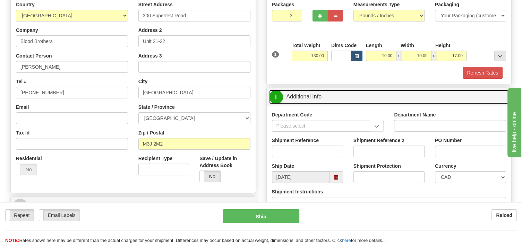 Image resolution: width=522 pixels, height=244 pixels. I want to click on b: Reload, so click(504, 215).